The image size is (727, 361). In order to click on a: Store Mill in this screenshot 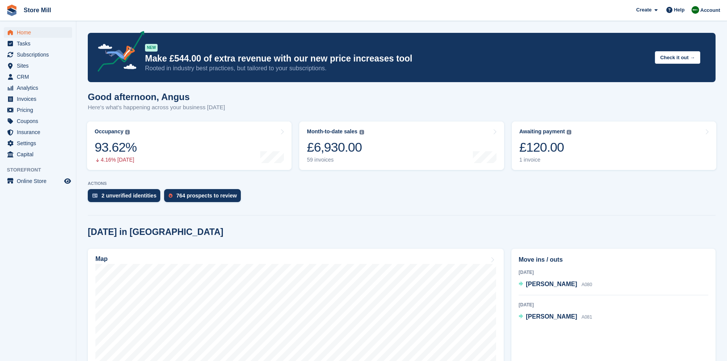, I will do `click(37, 10)`.